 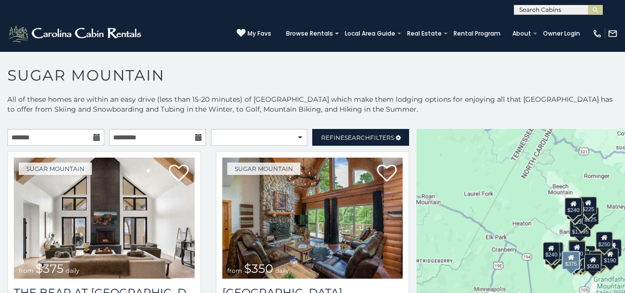 What do you see at coordinates (588, 206) in the screenshot?
I see `div: $225` at bounding box center [588, 206].